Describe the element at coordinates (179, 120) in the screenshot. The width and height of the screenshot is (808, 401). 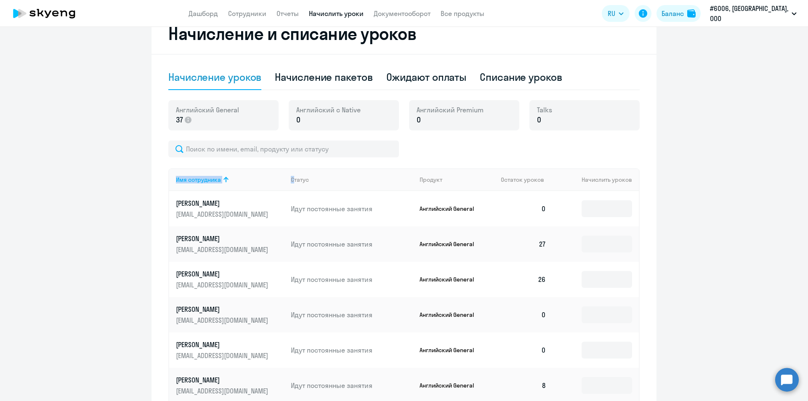
I see `span: 37` at that location.